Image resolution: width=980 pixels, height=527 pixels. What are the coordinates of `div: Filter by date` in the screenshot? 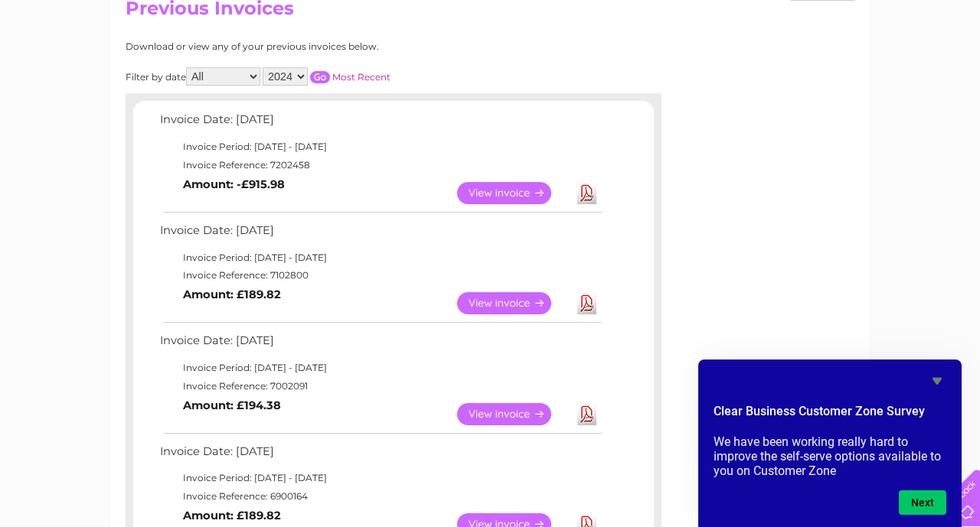 It's located at (326, 77).